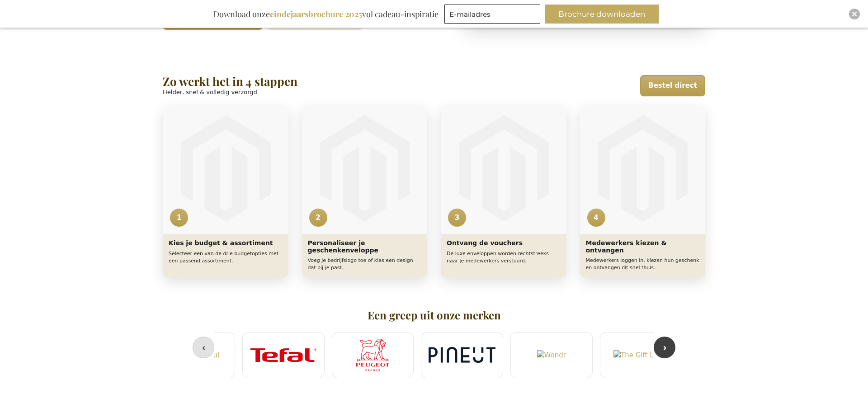 The width and height of the screenshot is (868, 404). I want to click on a: Bestel direct, so click(673, 86).